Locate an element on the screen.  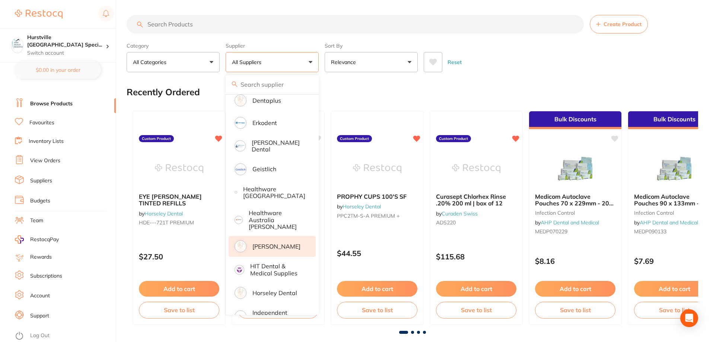
a: Log Out is located at coordinates (40, 336).